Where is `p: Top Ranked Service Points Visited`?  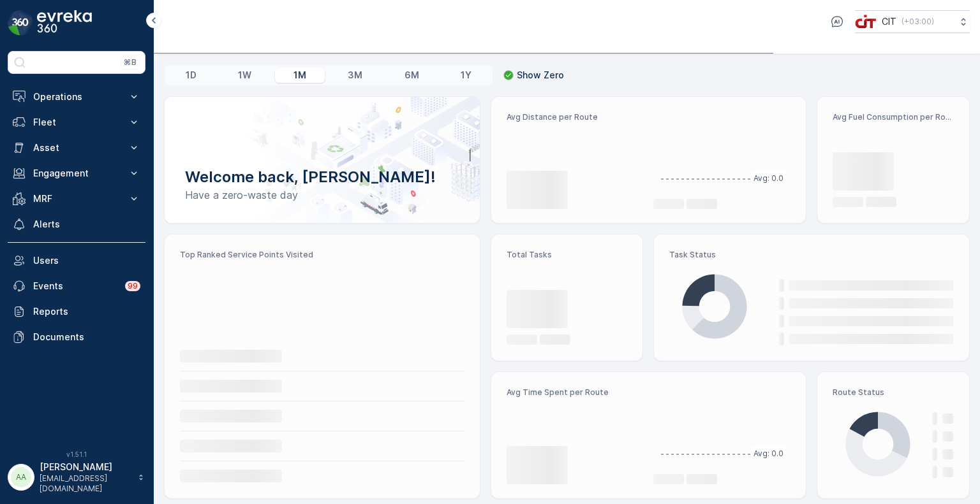 p: Top Ranked Service Points Visited is located at coordinates (322, 255).